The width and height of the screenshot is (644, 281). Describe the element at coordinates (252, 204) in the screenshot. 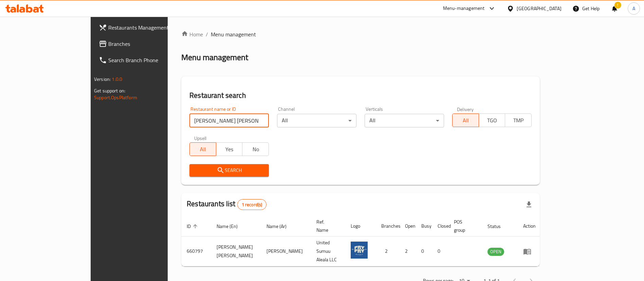

I see `span: 1 record(s)` at that location.